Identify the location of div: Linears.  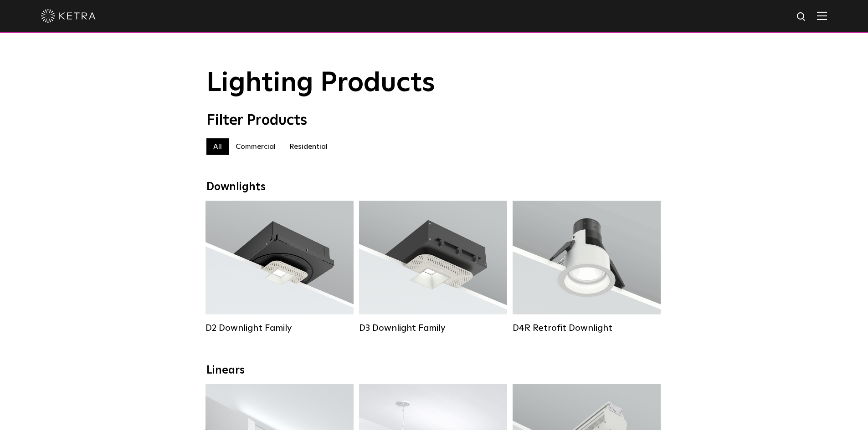
(435, 371).